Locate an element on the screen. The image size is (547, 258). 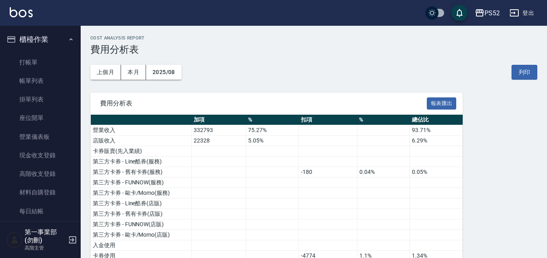
th: 總佔比 is located at coordinates (436, 120).